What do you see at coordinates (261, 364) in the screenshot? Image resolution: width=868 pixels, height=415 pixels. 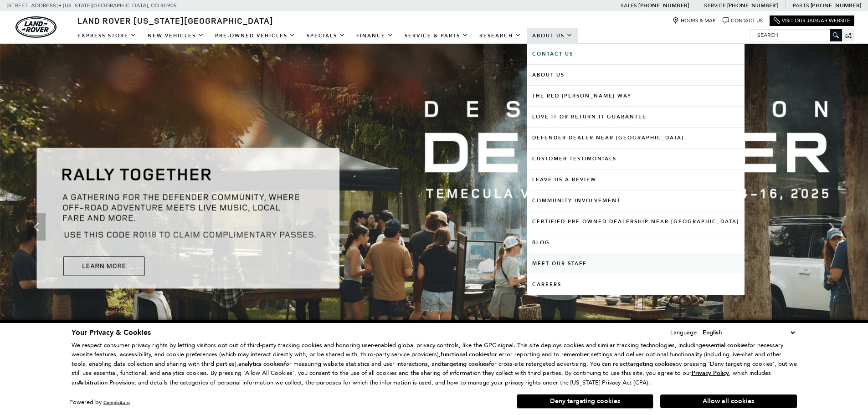 I see `strong: analytics cookies` at bounding box center [261, 364].